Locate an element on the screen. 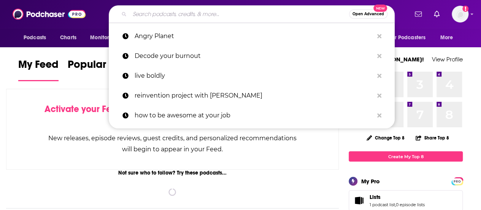  span: For Podcasters is located at coordinates (407, 38).